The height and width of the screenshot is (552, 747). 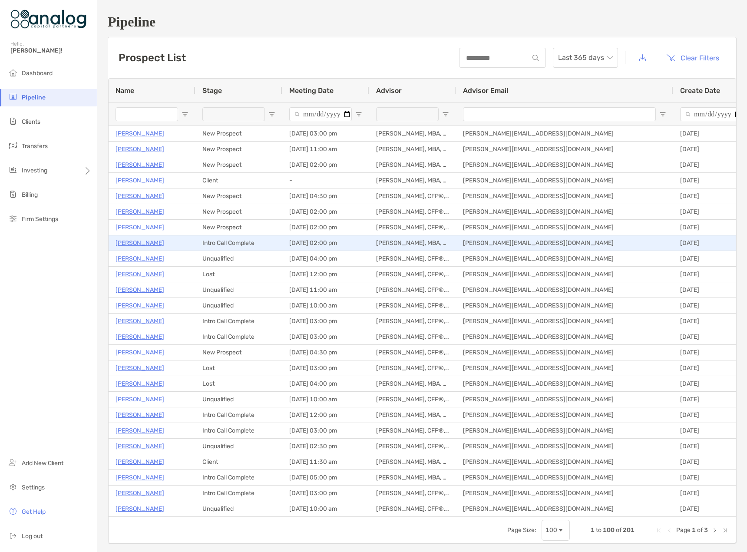 I want to click on span: Meeting Date, so click(x=311, y=90).